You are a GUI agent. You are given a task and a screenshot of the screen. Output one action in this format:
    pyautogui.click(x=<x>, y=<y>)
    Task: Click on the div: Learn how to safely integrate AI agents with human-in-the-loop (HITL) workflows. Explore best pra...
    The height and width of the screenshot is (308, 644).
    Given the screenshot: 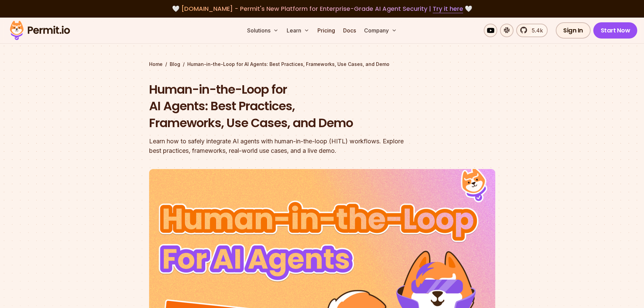 What is the action you would take?
    pyautogui.click(x=279, y=146)
    